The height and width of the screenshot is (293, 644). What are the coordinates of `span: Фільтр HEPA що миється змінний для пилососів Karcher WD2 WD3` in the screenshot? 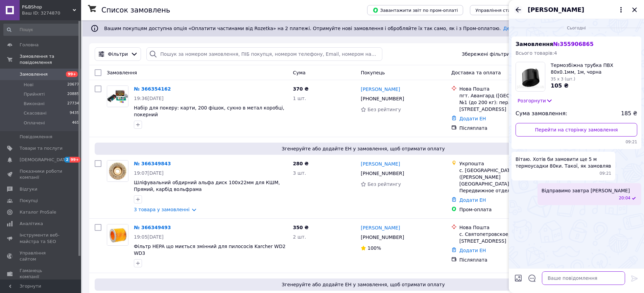 It's located at (210, 250).